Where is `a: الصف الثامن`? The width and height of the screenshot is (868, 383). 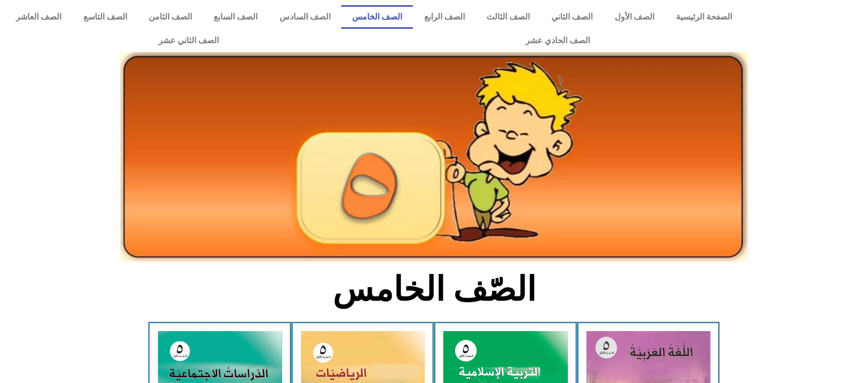
a: الصف الثامن is located at coordinates (171, 17).